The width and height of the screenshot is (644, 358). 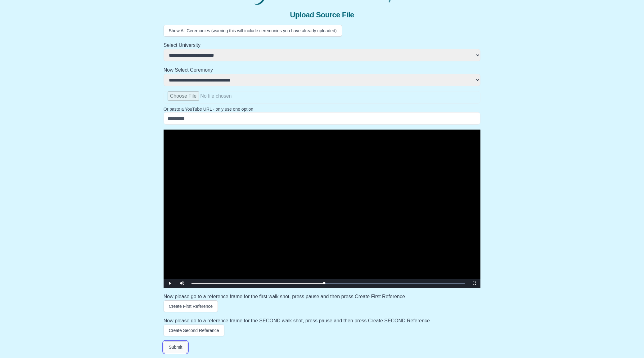 I want to click on h2: Select University, so click(x=322, y=46).